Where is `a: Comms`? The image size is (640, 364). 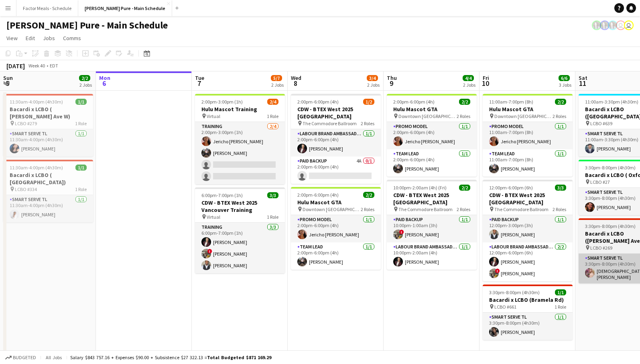
a: Comms is located at coordinates (72, 38).